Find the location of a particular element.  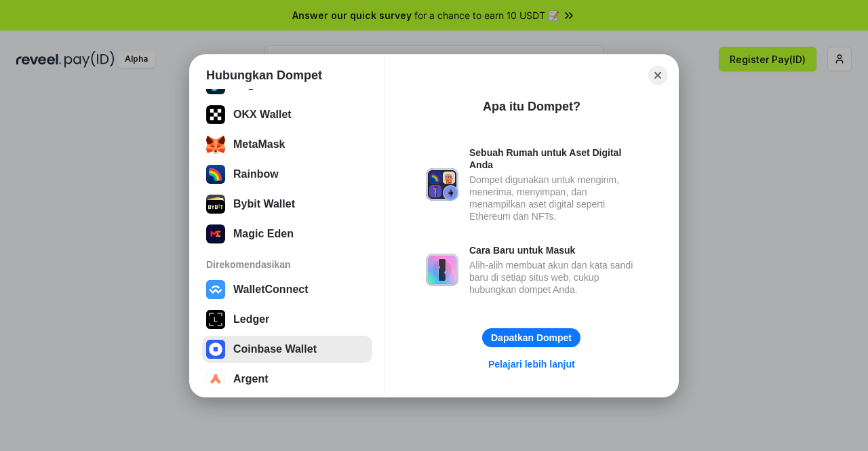

img: ALG3Se1BVDzMAAAAAElFTkSuQmCC is located at coordinates (216, 234).